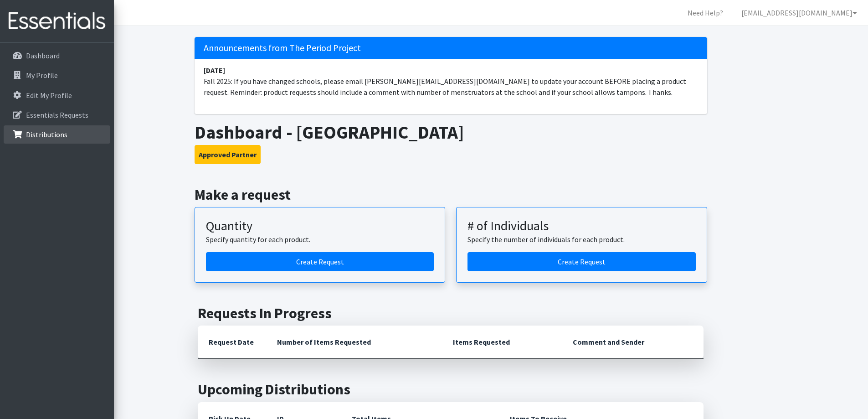  What do you see at coordinates (451, 389) in the screenshot?
I see `h2: Upcoming Distributions` at bounding box center [451, 389].